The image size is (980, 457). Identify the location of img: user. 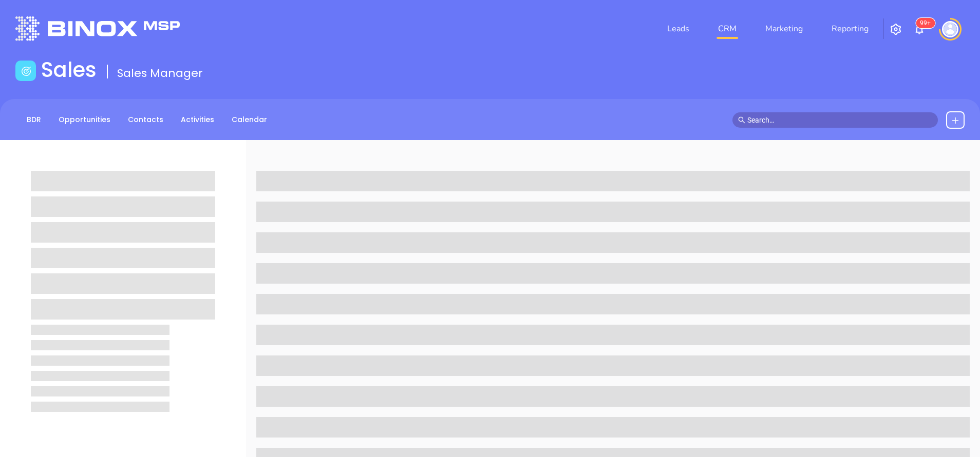
(950, 29).